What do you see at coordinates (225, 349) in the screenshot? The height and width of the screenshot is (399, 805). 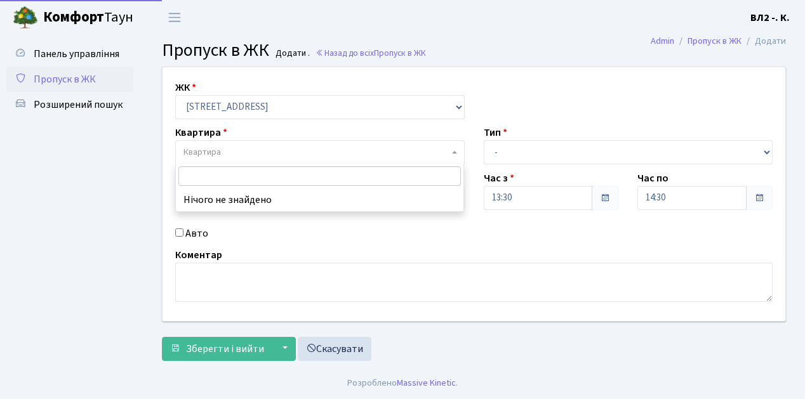 I see `span: Зберегти і вийти` at bounding box center [225, 349].